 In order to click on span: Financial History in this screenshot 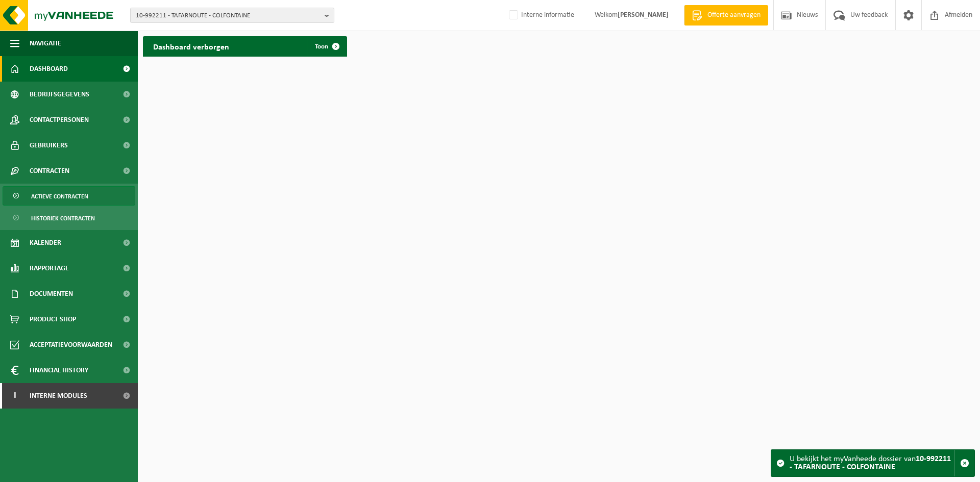, I will do `click(58, 370)`.